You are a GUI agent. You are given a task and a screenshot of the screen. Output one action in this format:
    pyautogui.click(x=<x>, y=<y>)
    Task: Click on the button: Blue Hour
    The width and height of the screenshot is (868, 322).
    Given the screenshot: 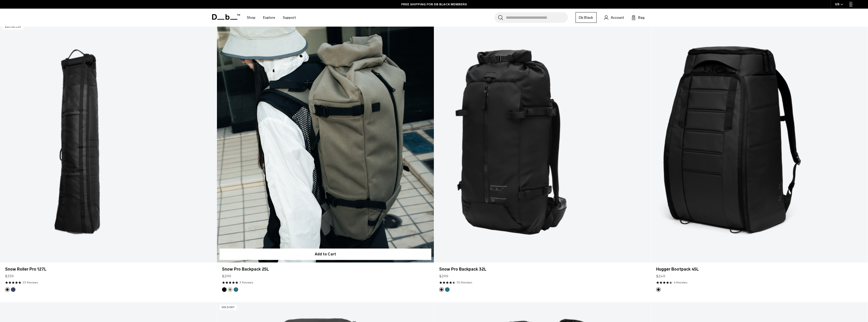 What is the action you would take?
    pyautogui.click(x=13, y=290)
    